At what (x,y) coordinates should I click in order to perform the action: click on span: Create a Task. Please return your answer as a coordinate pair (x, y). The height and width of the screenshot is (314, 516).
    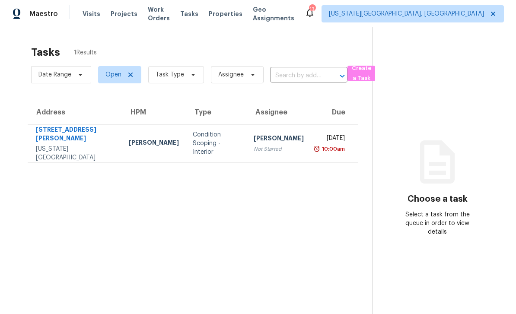
    Looking at the image, I should click on (361, 73).